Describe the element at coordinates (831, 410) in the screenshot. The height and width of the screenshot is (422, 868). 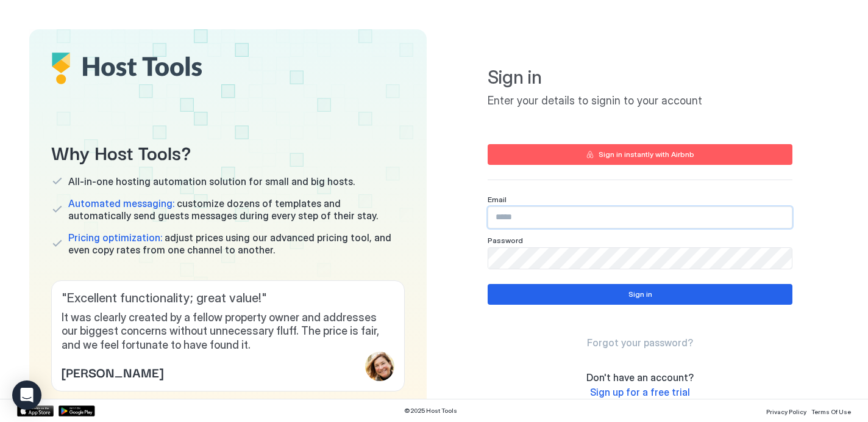
I see `a: Terms Of Use` at that location.